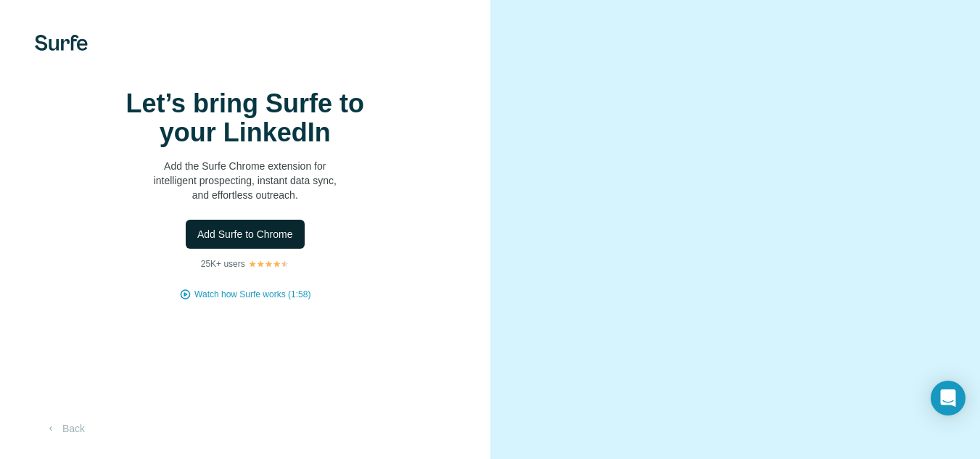 The height and width of the screenshot is (459, 980). Describe the element at coordinates (245, 234) in the screenshot. I see `button: Add Surfe to Chrome` at that location.